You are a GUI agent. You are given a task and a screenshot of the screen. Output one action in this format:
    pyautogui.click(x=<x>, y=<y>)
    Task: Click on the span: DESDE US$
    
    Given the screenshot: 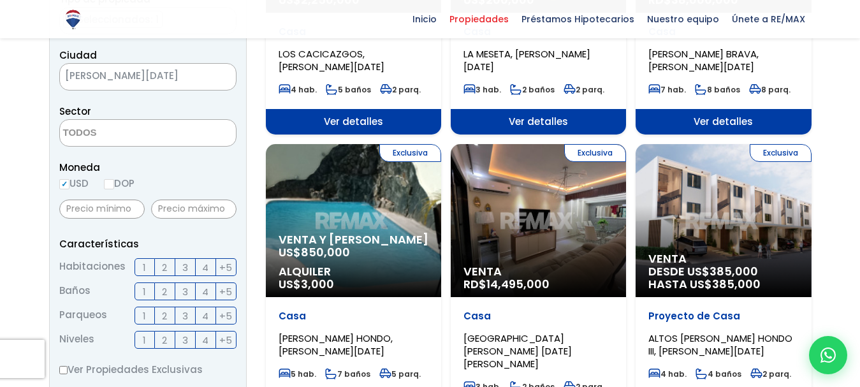 What is the action you would take?
    pyautogui.click(x=723, y=278)
    